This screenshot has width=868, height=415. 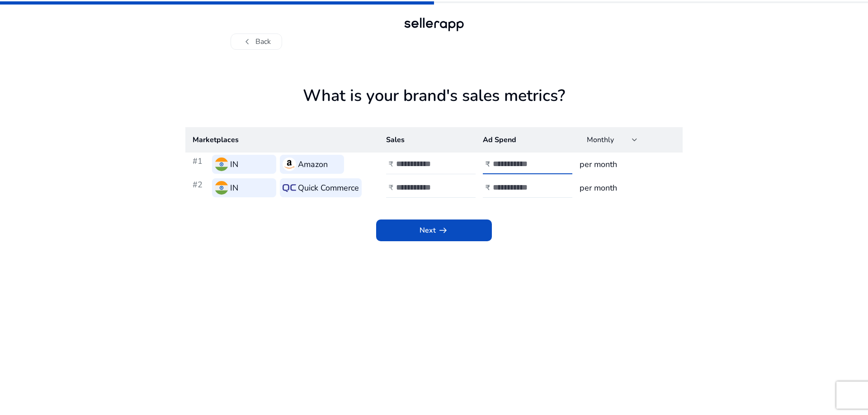 I want to click on button: Nextarrow_right_alt, so click(x=434, y=230).